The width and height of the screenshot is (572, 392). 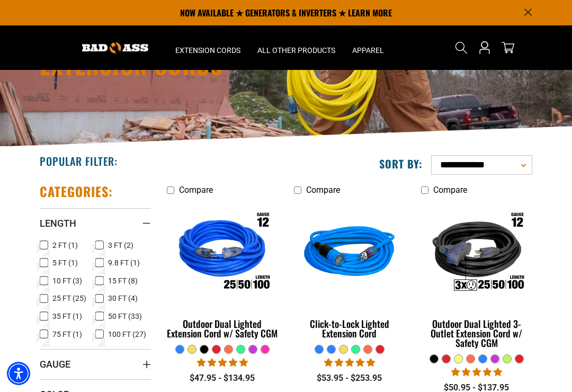 I want to click on a: Outdoor Dual Lighted 3-Outlet Extension Cord w/ Safety CGM Outdoor Dual Lighted 3-Outlet Extensio..., so click(x=477, y=277).